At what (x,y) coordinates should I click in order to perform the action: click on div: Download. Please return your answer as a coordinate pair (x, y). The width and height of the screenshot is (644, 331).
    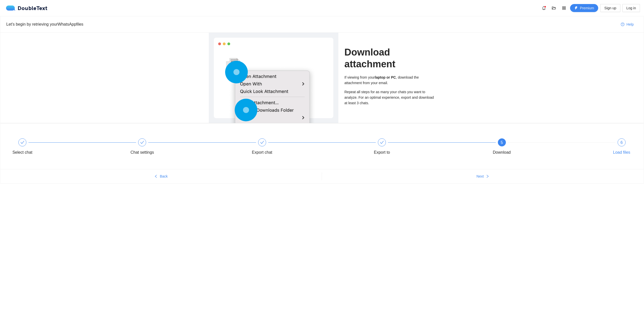
    Looking at the image, I should click on (502, 152).